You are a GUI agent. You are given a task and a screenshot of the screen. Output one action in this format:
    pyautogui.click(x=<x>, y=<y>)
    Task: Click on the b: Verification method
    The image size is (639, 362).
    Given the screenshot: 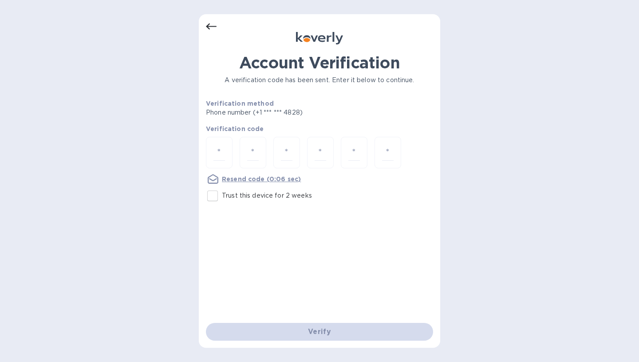 What is the action you would take?
    pyautogui.click(x=240, y=103)
    